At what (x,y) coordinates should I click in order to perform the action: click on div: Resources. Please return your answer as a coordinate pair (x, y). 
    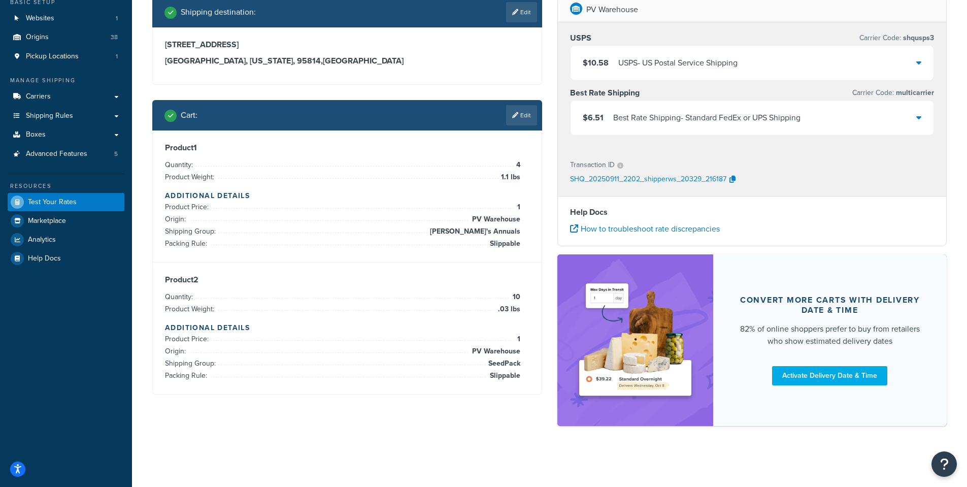
    Looking at the image, I should click on (66, 186).